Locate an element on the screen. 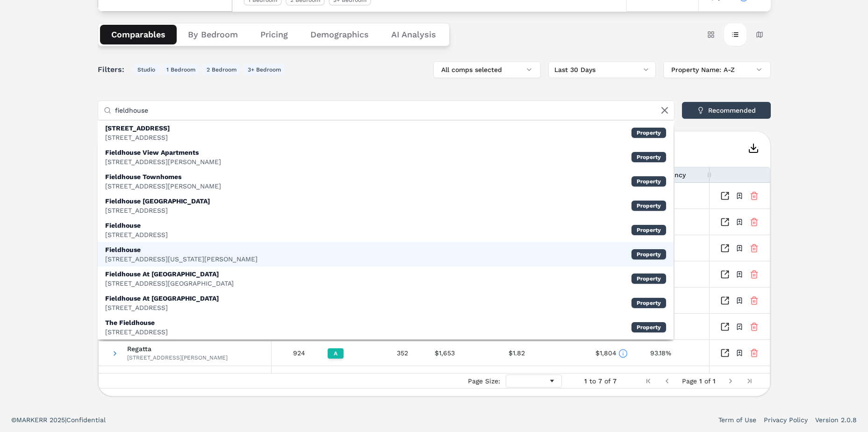 The height and width of the screenshot is (432, 868). span: to is located at coordinates (593, 381).